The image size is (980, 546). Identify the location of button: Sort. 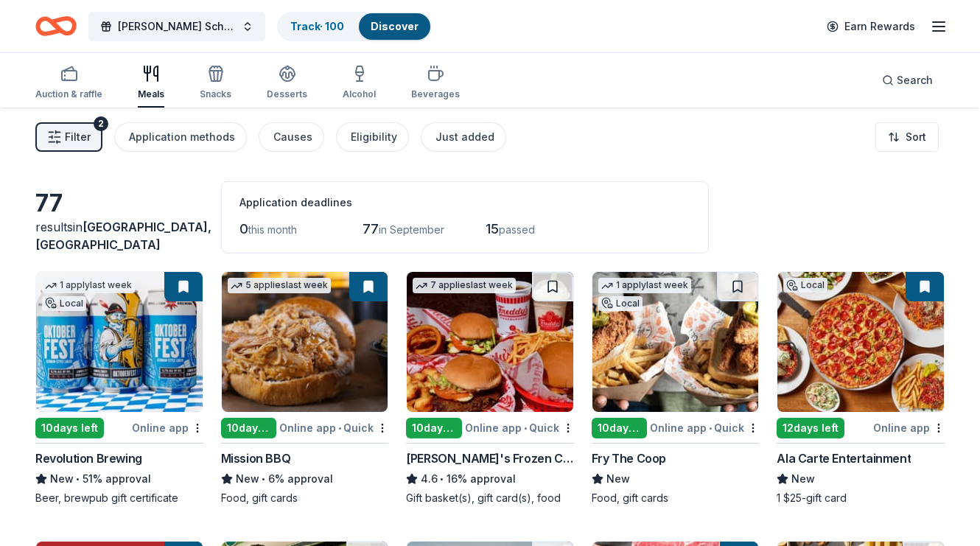
(907, 137).